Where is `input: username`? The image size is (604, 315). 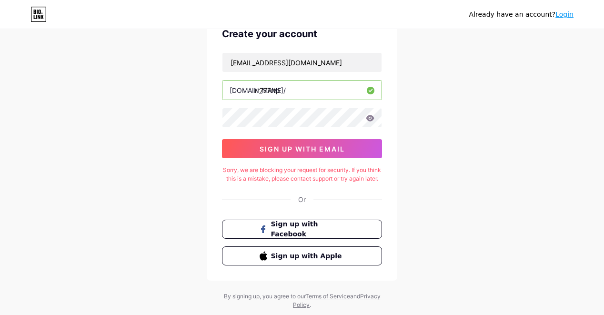 input: username is located at coordinates (302, 90).